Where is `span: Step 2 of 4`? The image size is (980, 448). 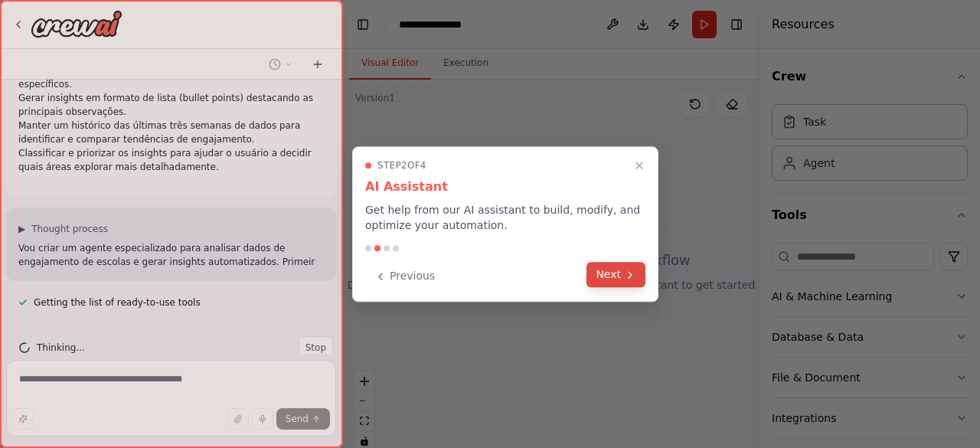
span: Step 2 of 4 is located at coordinates (402, 165).